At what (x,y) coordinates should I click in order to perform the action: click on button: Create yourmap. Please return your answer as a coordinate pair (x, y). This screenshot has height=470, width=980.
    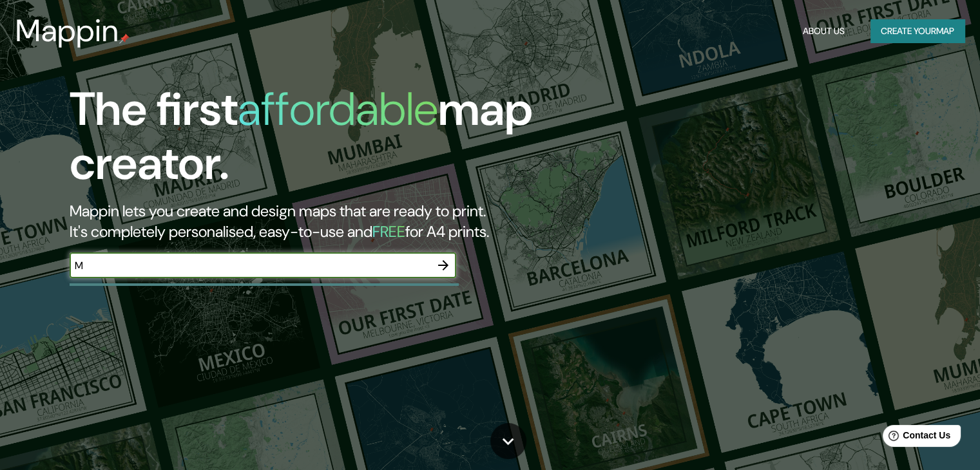
    Looking at the image, I should click on (917, 31).